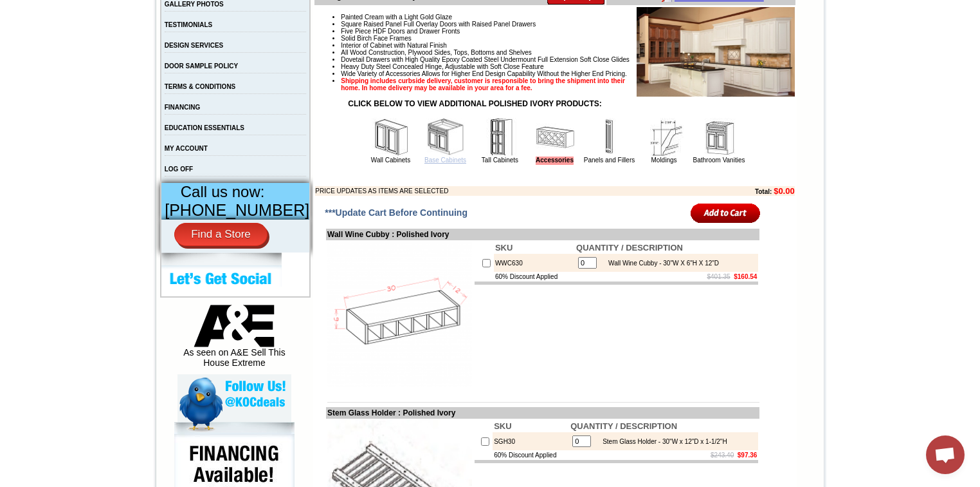 This screenshot has width=980, height=487. What do you see at coordinates (555, 137) in the screenshot?
I see `img: Accessories` at bounding box center [555, 137].